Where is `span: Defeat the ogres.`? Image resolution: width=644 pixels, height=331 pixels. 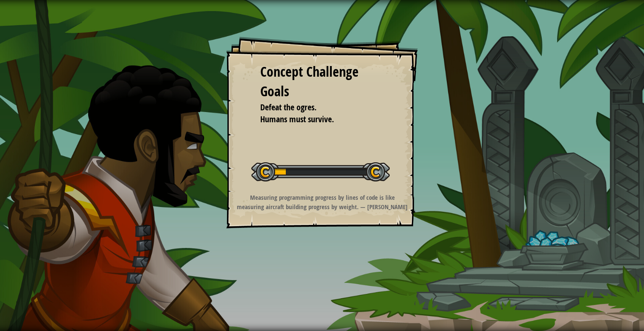
span: Defeat the ogres. is located at coordinates (288, 107).